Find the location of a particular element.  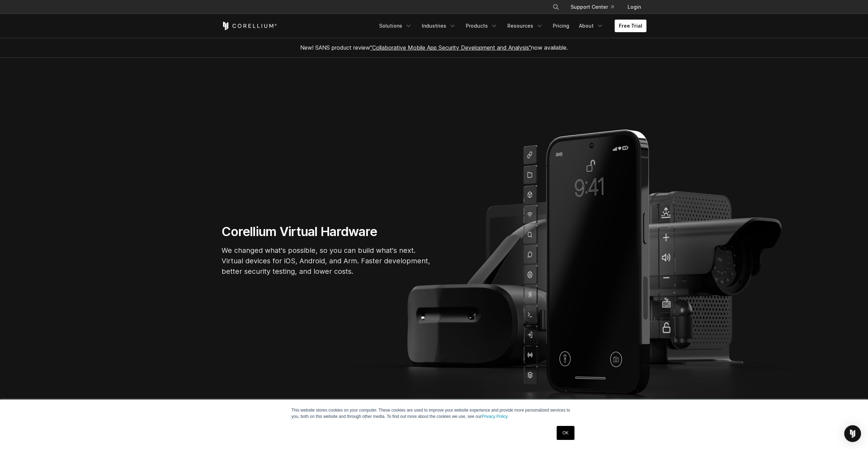

a: "Collaborative Mobile App Security Development and Analysis" is located at coordinates (451, 47).